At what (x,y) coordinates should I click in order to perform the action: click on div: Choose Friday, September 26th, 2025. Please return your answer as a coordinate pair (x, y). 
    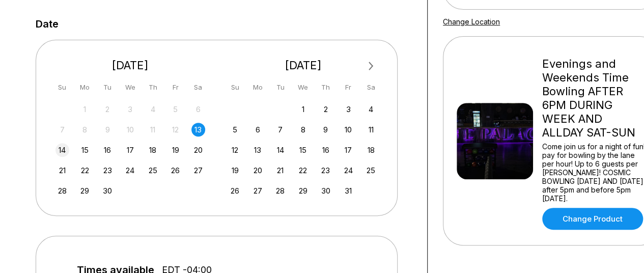
    Looking at the image, I should click on (175, 170).